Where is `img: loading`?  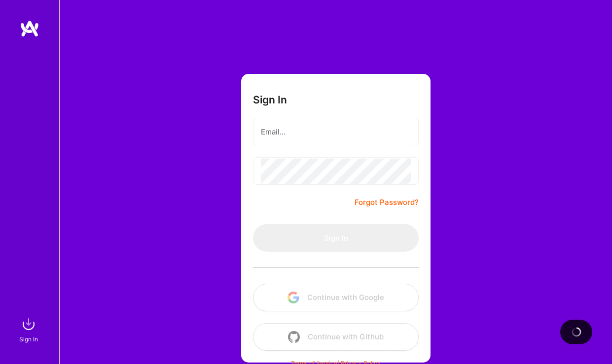
img: loading is located at coordinates (576, 332).